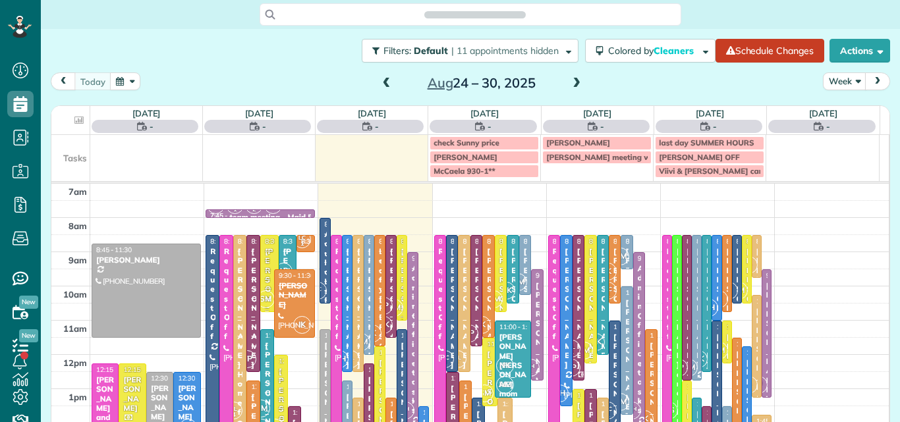  Describe the element at coordinates (475, 14) in the screenshot. I see `span: Search ZenMaid…` at that location.